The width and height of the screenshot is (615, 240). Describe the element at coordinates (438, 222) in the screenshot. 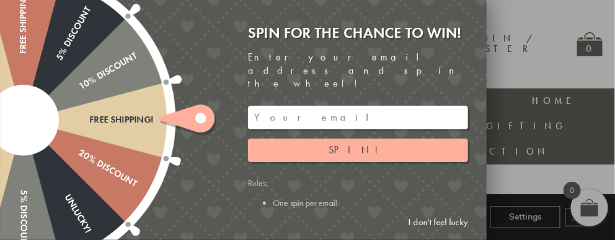

I see `a: I don't feel lucky` at that location.